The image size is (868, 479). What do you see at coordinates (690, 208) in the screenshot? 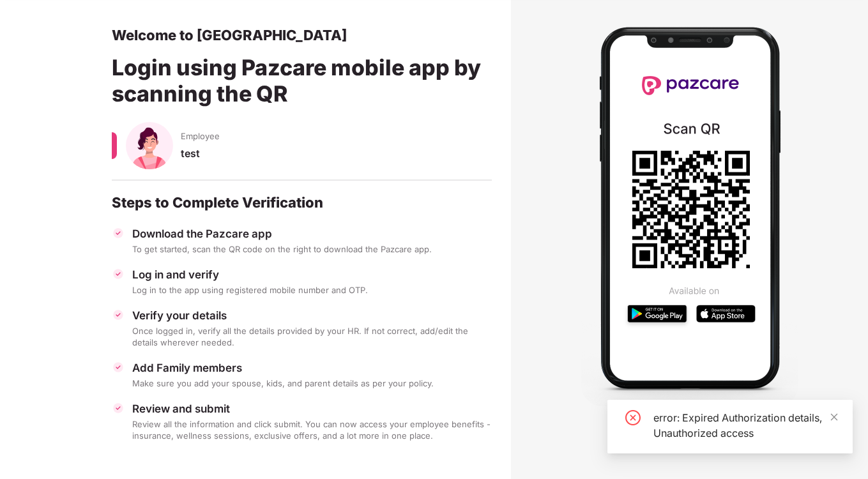
I see `img: Mobile` at bounding box center [690, 208].